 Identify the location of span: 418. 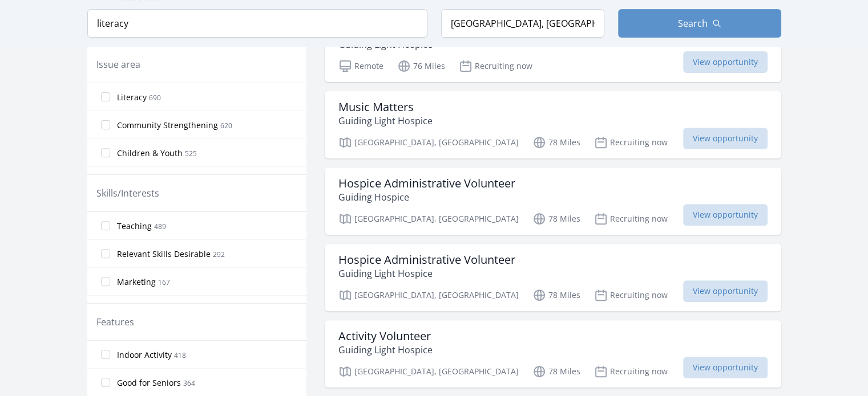
(180, 355).